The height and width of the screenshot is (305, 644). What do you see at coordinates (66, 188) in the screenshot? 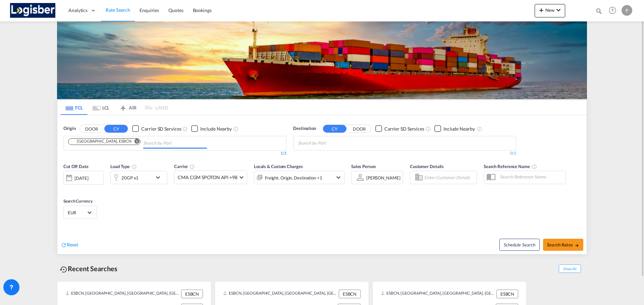
I see `md-datepicker: Select` at bounding box center [66, 188].